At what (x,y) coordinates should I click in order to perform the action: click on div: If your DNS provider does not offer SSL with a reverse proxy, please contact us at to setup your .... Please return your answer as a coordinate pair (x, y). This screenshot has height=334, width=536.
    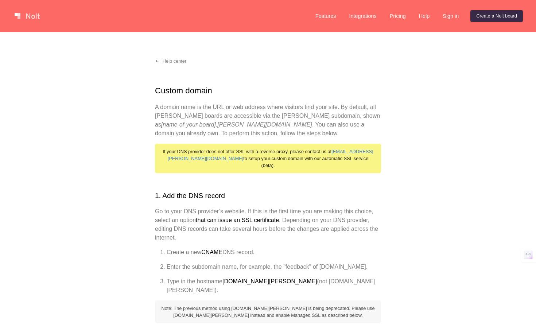
    Looking at the image, I should click on (268, 159).